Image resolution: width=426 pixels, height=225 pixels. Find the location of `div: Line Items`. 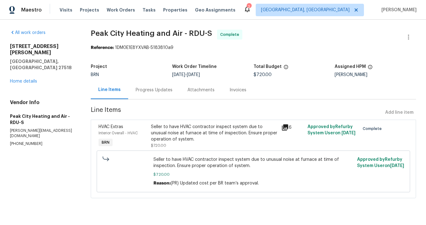

div: Line Items is located at coordinates (109, 90).